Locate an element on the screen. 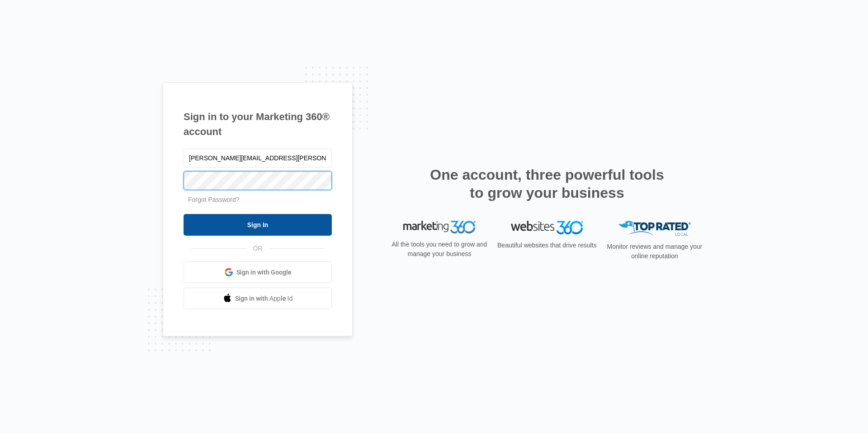  span: Sign in with Apple Id is located at coordinates (264, 299).